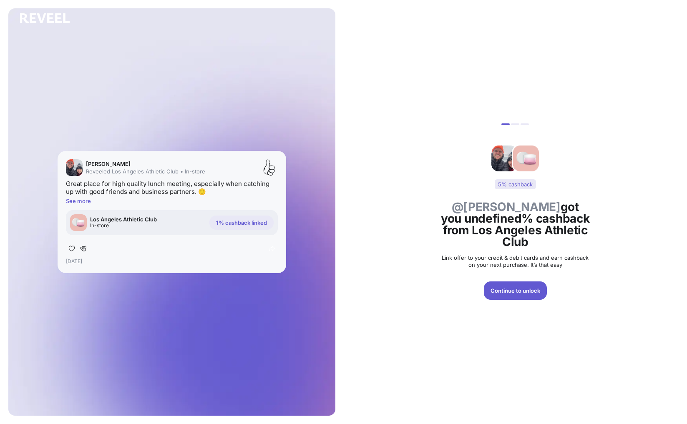 This screenshot has width=687, height=424. I want to click on p: Reveeled Los Angeles Athletic Club • In-store, so click(146, 172).